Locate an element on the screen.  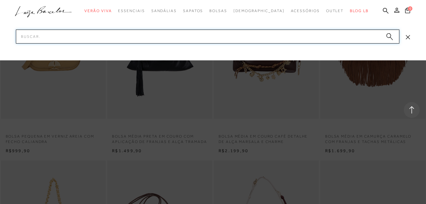
a: BLOG LB is located at coordinates (359, 11).